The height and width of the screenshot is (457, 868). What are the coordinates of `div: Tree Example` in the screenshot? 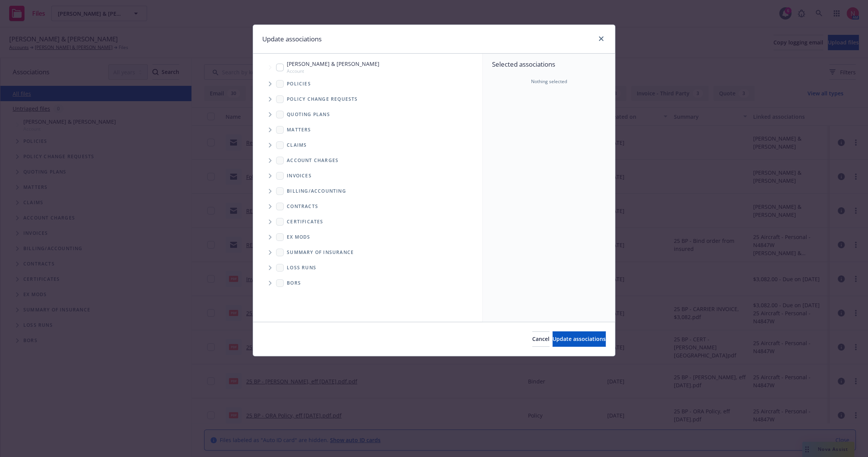 It's located at (368, 120).